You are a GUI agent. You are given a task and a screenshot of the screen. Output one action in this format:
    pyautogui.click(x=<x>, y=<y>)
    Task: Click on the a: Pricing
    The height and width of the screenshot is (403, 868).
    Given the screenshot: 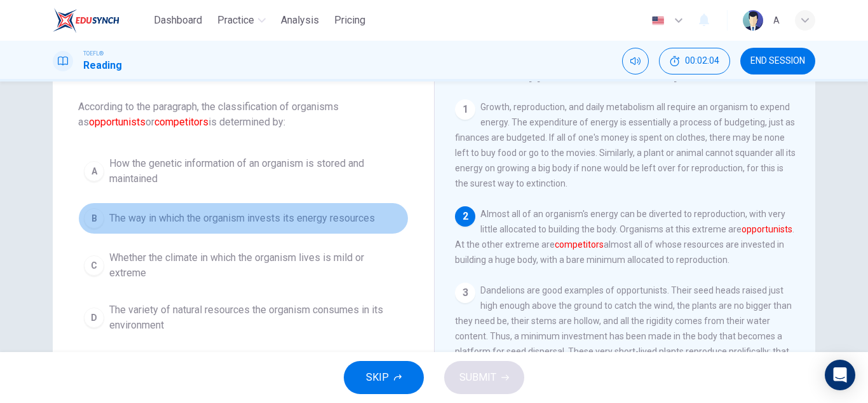 What is the action you would take?
    pyautogui.click(x=350, y=20)
    